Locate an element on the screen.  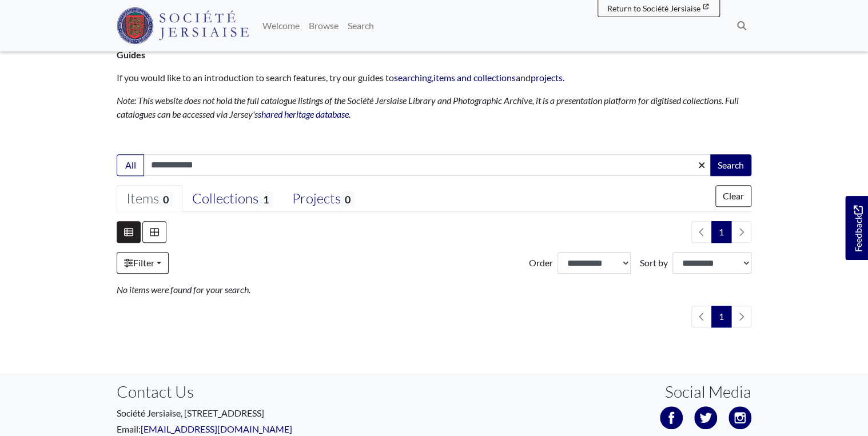
button: Clear is located at coordinates (733, 196).